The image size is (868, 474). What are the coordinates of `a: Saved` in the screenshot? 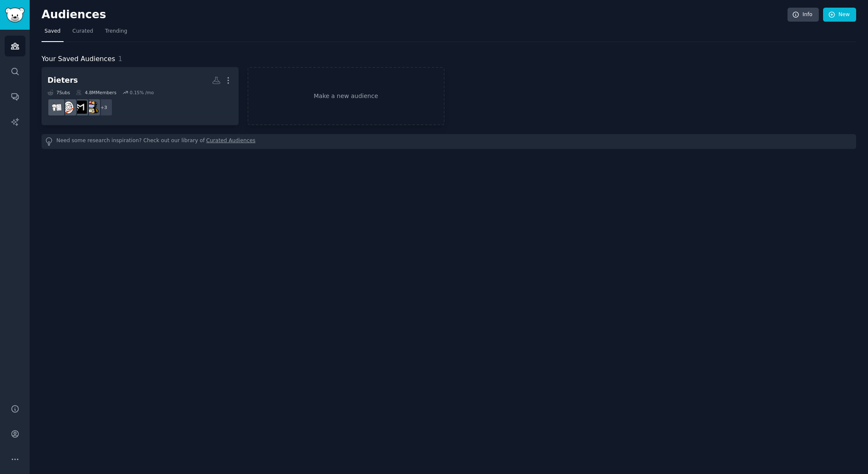 It's located at (53, 33).